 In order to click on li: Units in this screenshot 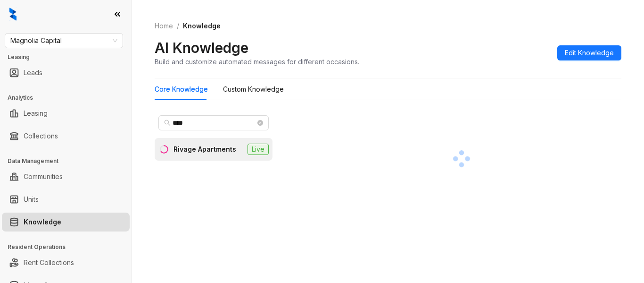, I will do `click(66, 199)`.